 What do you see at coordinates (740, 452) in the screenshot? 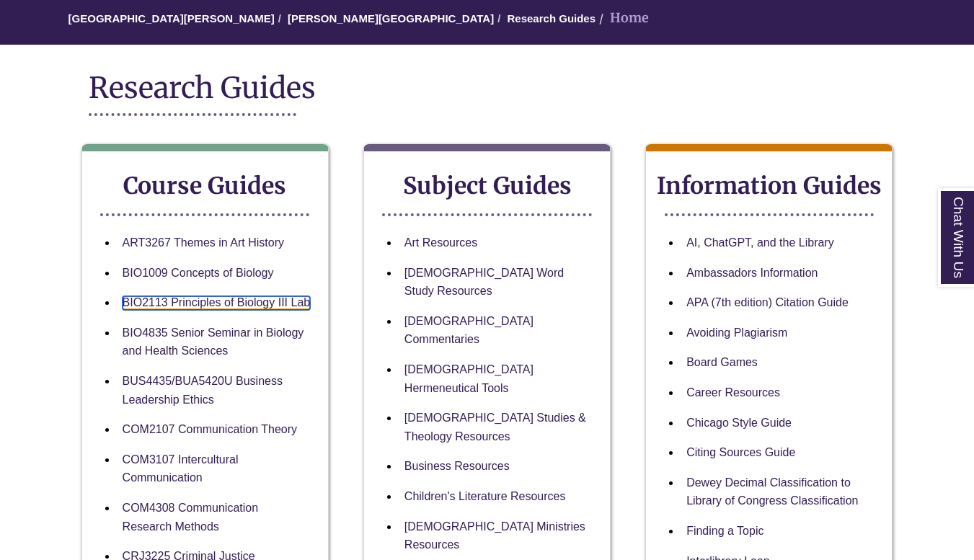
I see `a: Citing Sources Guide` at bounding box center [740, 452].